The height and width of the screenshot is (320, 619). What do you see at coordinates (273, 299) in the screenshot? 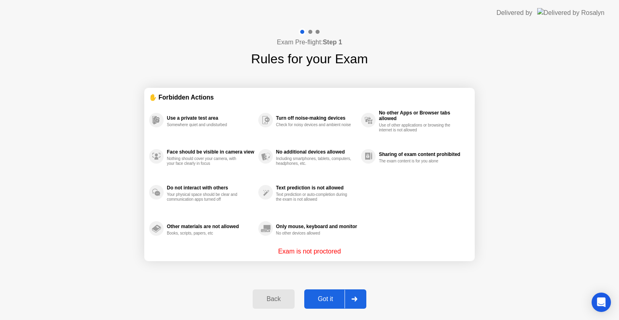
I see `button: Back` at bounding box center [273, 299].